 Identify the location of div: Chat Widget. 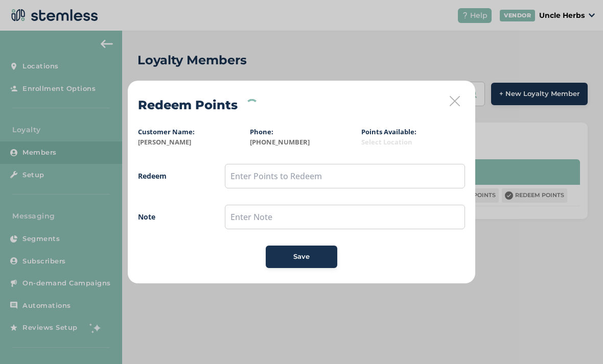
(577, 340).